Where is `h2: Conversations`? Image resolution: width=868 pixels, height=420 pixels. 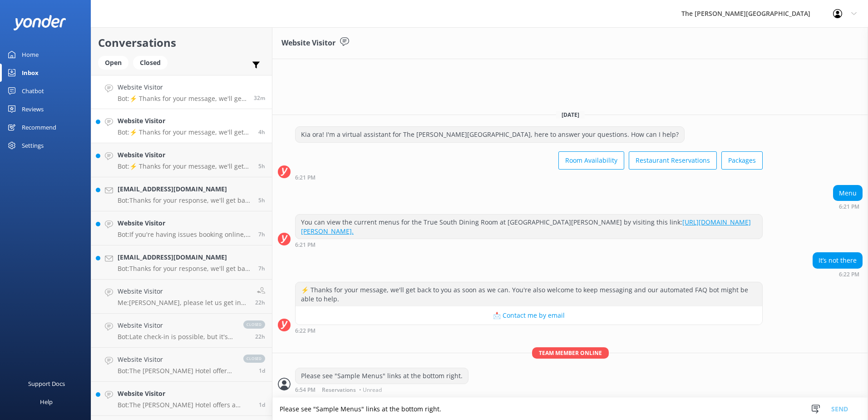 h2: Conversations is located at coordinates (182, 43).